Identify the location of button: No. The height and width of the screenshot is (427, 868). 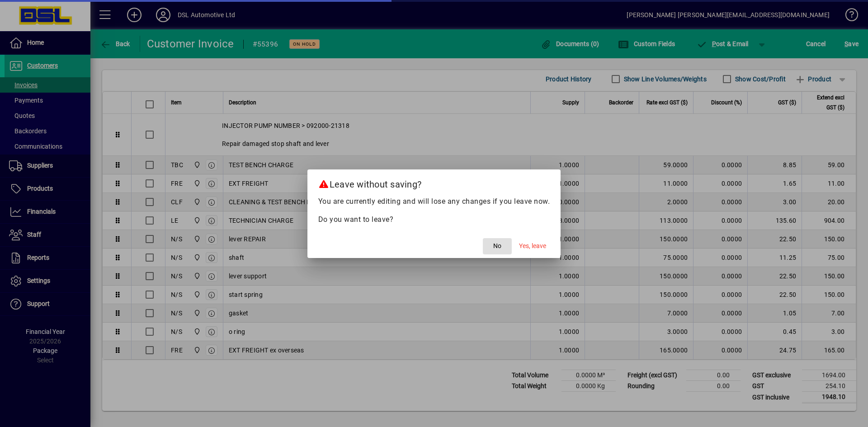
(497, 246).